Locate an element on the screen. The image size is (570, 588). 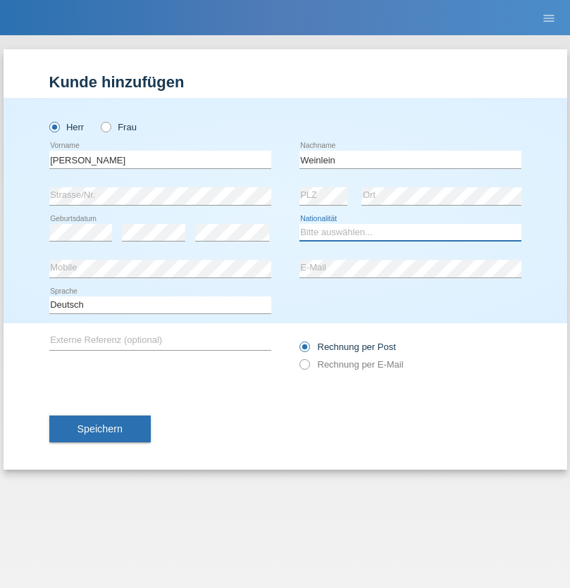
label: Rechnung per Post is located at coordinates (347, 347).